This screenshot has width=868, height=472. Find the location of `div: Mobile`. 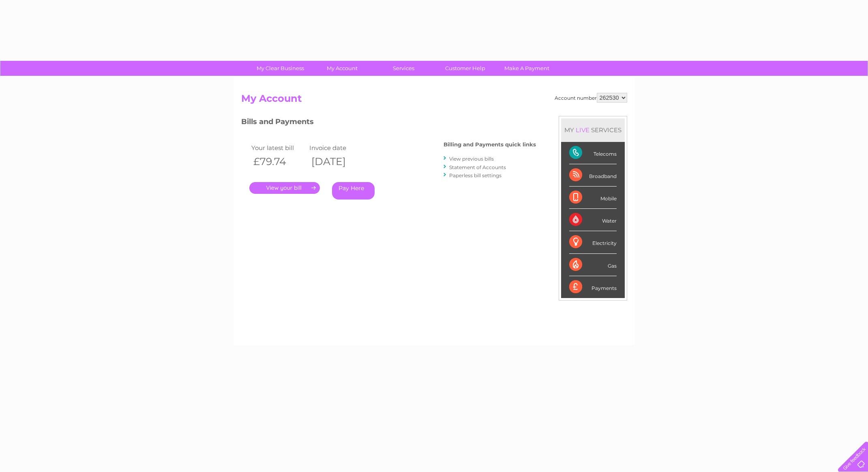

div: Mobile is located at coordinates (593, 198).